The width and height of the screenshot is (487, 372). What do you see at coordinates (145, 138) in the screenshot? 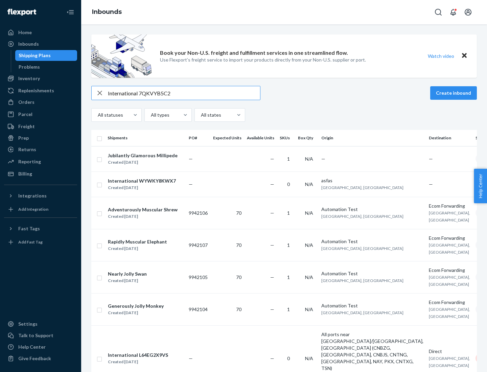
I see `th: Shipments` at bounding box center [145, 138].